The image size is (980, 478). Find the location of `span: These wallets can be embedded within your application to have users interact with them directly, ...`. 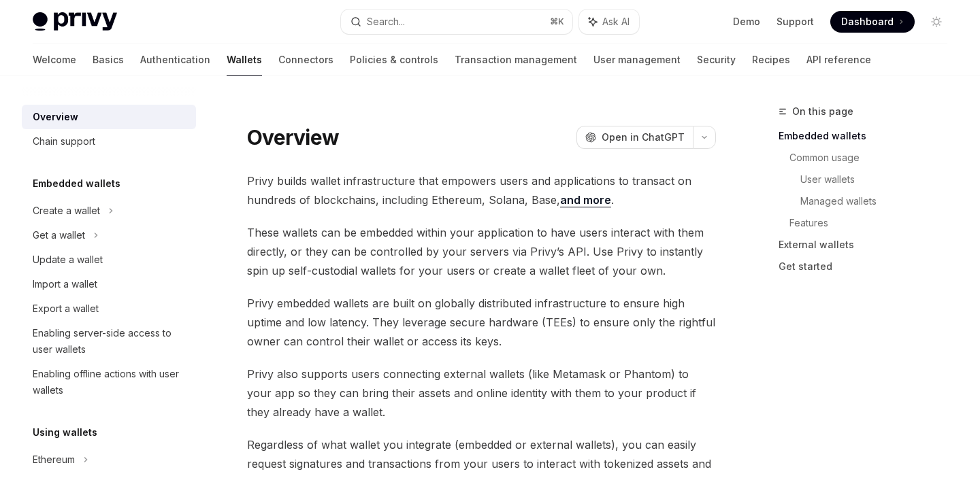

span: These wallets can be embedded within your application to have users interact with them directly, ... is located at coordinates (481, 252).